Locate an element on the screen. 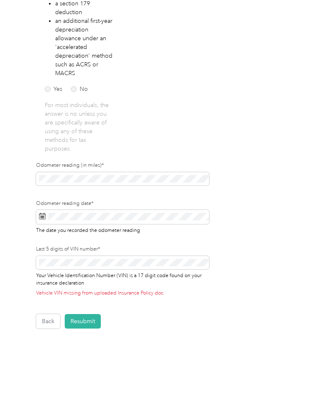 The image size is (336, 419). label: Odometer reading (in miles)* is located at coordinates (122, 166).